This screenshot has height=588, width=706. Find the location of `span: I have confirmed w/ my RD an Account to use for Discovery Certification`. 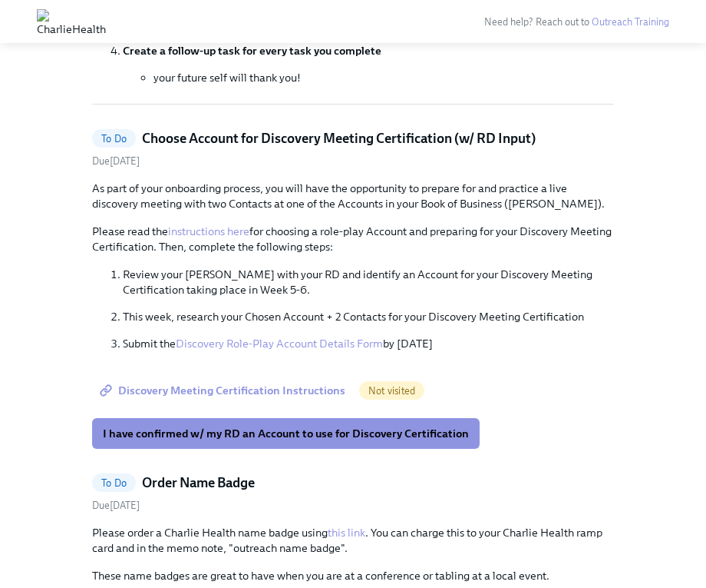

span: I have confirmed w/ my RD an Account to use for Discovery Certification is located at coordinates (285, 433).